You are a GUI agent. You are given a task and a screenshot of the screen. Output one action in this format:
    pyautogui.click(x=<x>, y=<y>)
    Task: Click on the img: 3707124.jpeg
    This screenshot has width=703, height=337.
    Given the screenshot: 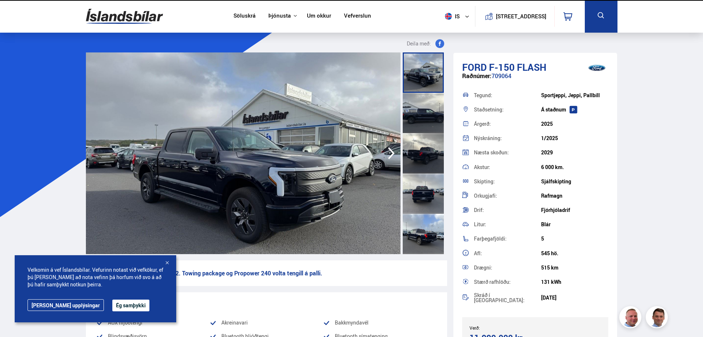 What is the action you would take?
    pyautogui.click(x=243, y=153)
    